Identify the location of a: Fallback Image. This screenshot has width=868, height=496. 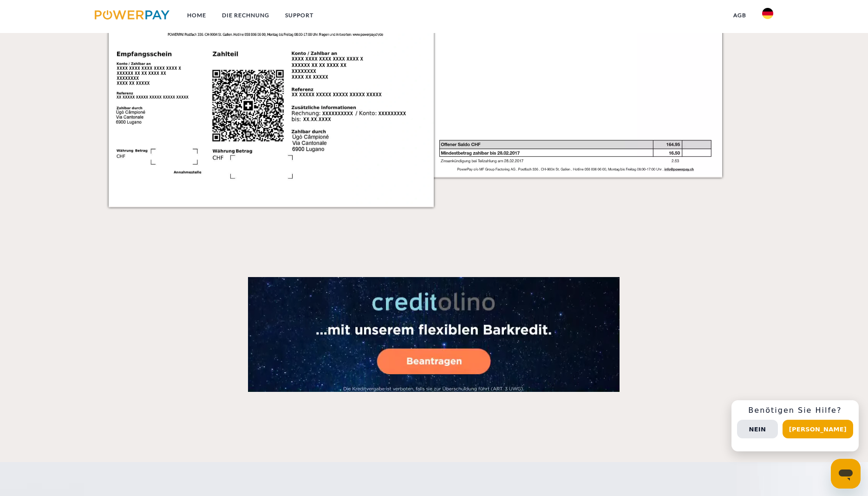
(434, 334).